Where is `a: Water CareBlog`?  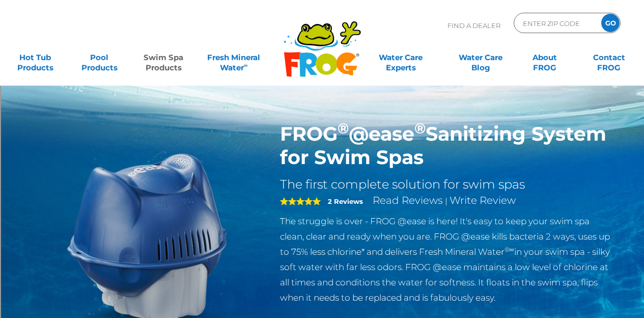 a: Water CareBlog is located at coordinates (481, 58).